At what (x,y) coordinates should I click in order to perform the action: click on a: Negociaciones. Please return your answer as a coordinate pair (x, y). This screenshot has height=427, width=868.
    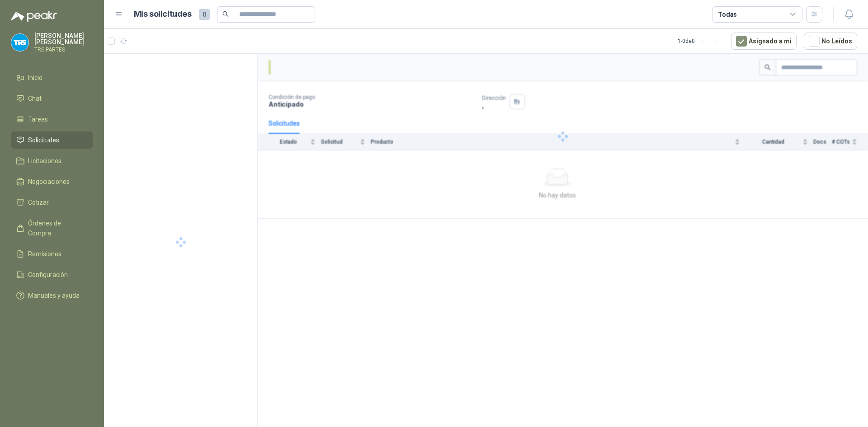
    Looking at the image, I should click on (52, 182).